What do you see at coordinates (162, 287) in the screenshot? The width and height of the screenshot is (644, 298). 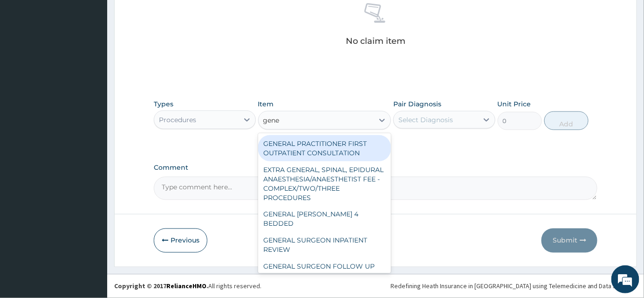 I see `strong: Copyright © 2017 .` at bounding box center [162, 287].